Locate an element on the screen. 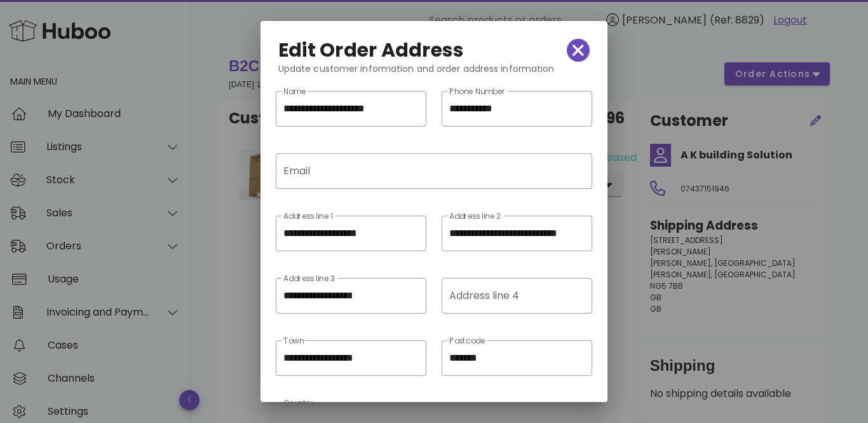 Image resolution: width=868 pixels, height=423 pixels. label: Address line 1 is located at coordinates (308, 216).